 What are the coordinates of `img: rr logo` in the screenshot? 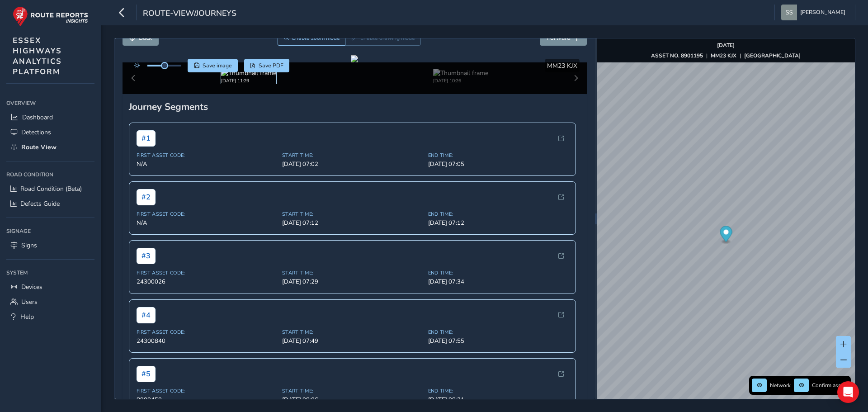 It's located at (50, 16).